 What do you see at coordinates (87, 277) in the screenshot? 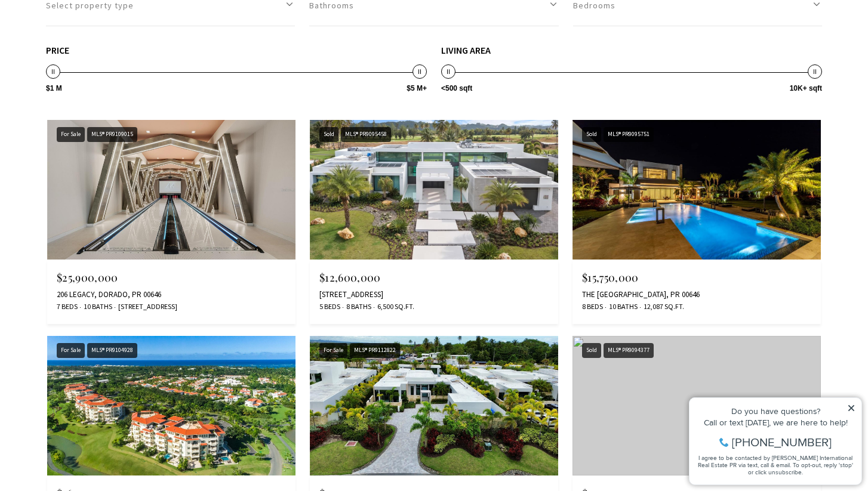
I see `span: $25,900,000` at bounding box center [87, 277].